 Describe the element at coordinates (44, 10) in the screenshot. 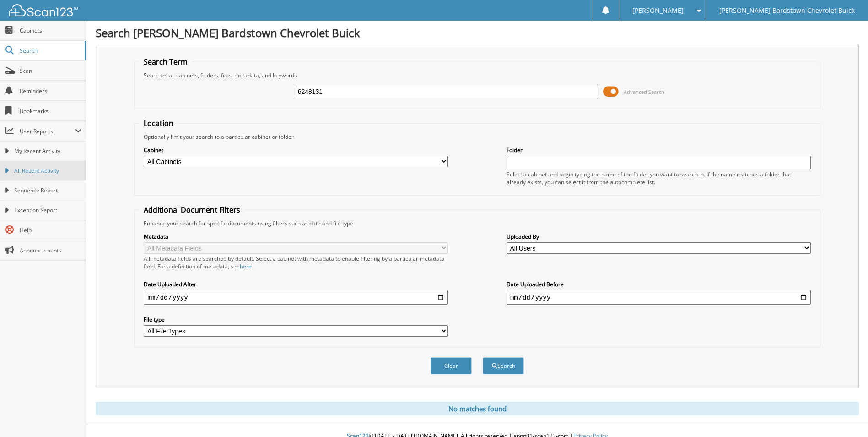

I see `img: scan123-logo-white.svg` at that location.